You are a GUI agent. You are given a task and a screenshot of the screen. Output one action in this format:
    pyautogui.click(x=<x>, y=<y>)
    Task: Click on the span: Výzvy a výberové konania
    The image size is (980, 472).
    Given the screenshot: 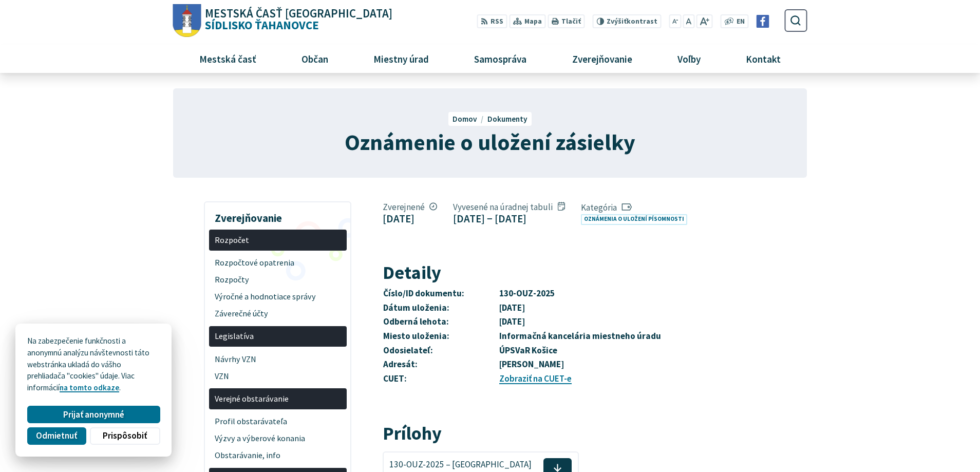 What is the action you would take?
    pyautogui.click(x=277, y=439)
    